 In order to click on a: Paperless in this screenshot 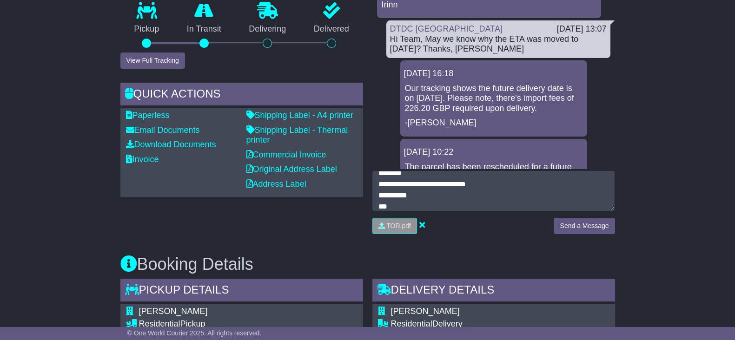, I will do `click(148, 115)`.